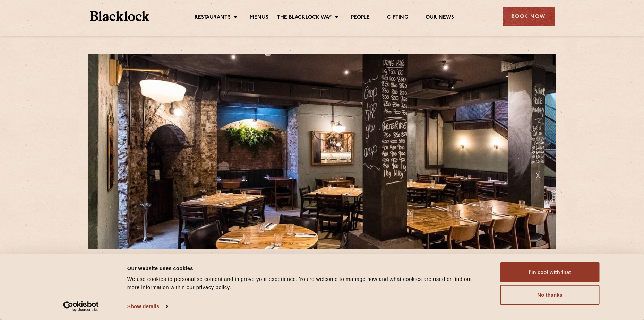 This screenshot has width=644, height=320. Describe the element at coordinates (213, 18) in the screenshot. I see `a: Restaurants` at that location.